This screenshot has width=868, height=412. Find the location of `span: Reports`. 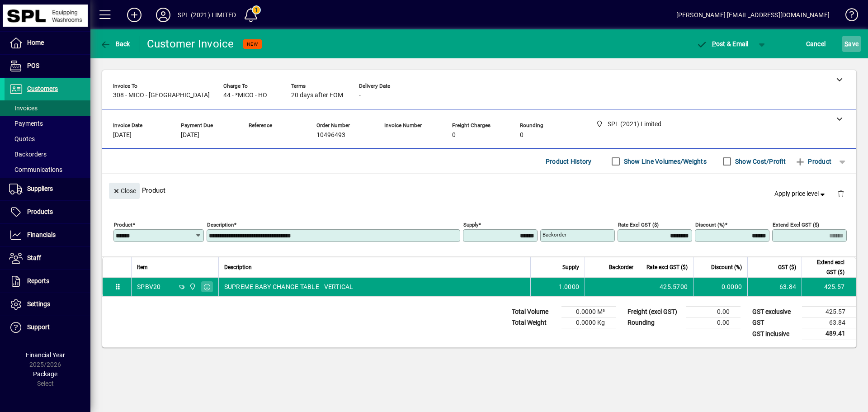

span: Reports is located at coordinates (38, 281).